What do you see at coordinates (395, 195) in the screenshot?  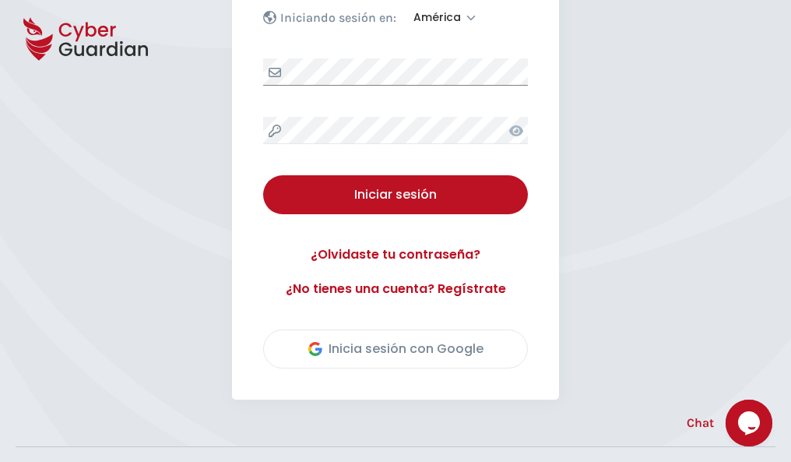 I see `div: Iniciar sesión` at bounding box center [395, 195].